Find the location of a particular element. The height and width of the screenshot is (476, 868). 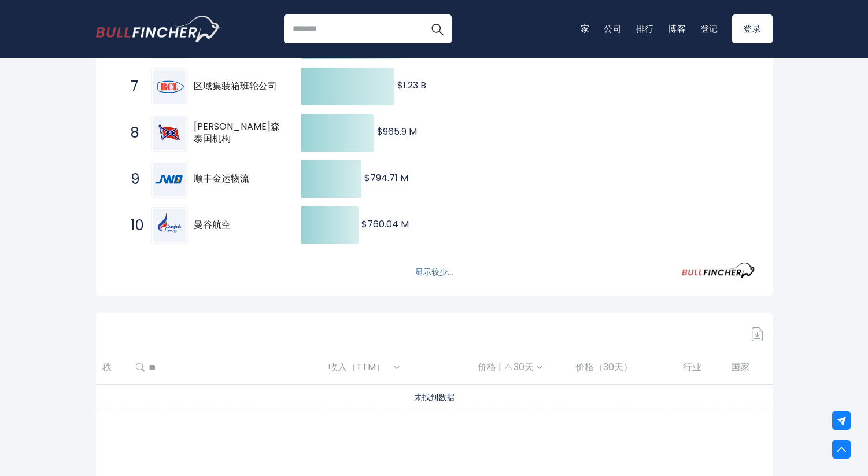

a: 登记 is located at coordinates (710, 28).